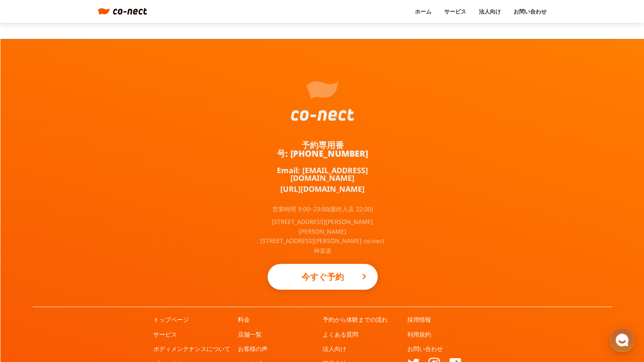  I want to click on a: 設定, so click(136, 279).